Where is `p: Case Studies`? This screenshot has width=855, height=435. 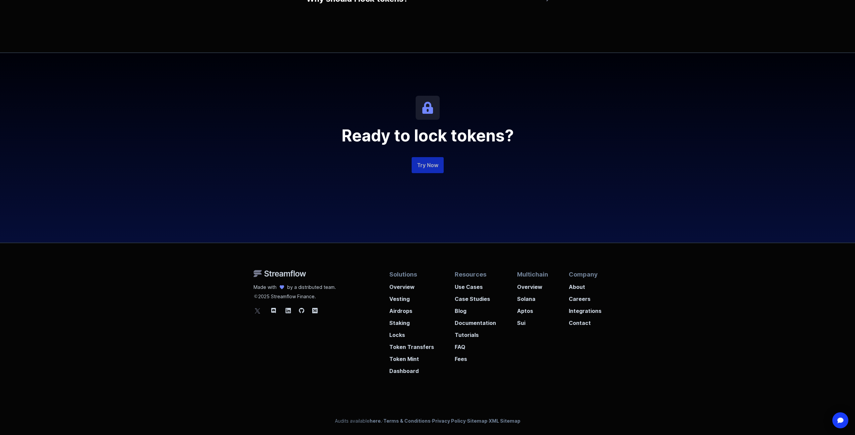 p: Case Studies is located at coordinates (475, 297).